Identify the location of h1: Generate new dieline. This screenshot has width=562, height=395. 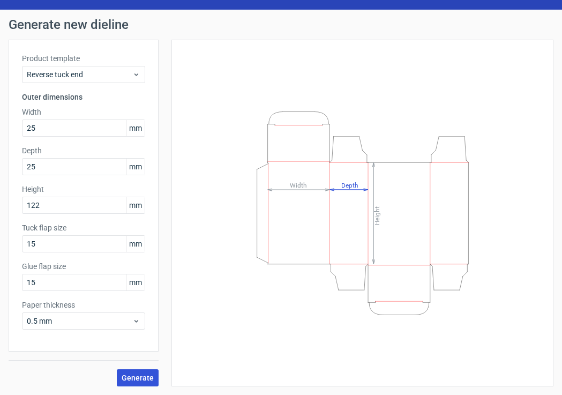
(281, 25).